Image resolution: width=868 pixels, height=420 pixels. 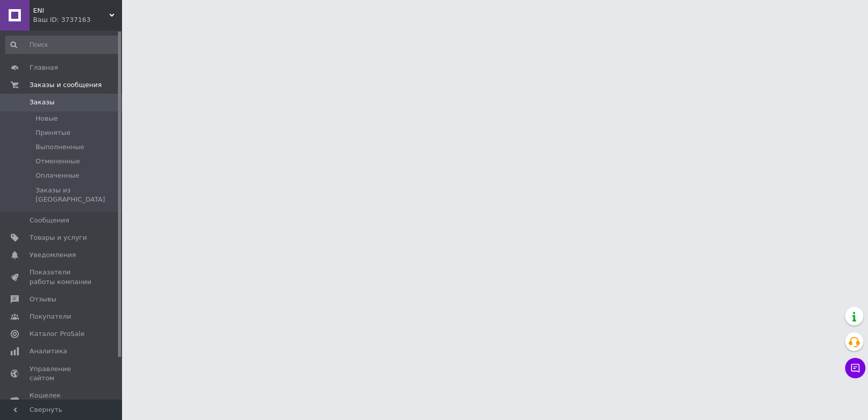 I want to click on button: Чат с покупателем, so click(x=855, y=368).